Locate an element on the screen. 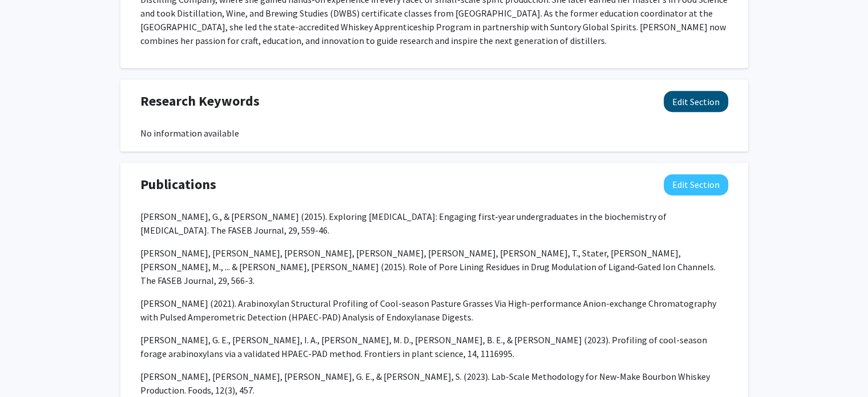 Image resolution: width=868 pixels, height=397 pixels. button: Edit Research Keywords is located at coordinates (696, 101).